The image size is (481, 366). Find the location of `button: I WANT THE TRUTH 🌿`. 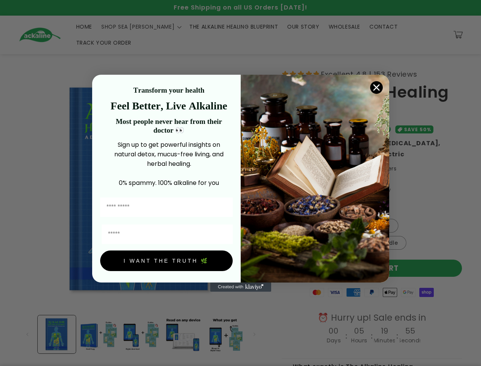

button: I WANT THE TRUTH 🌿 is located at coordinates (166, 260).